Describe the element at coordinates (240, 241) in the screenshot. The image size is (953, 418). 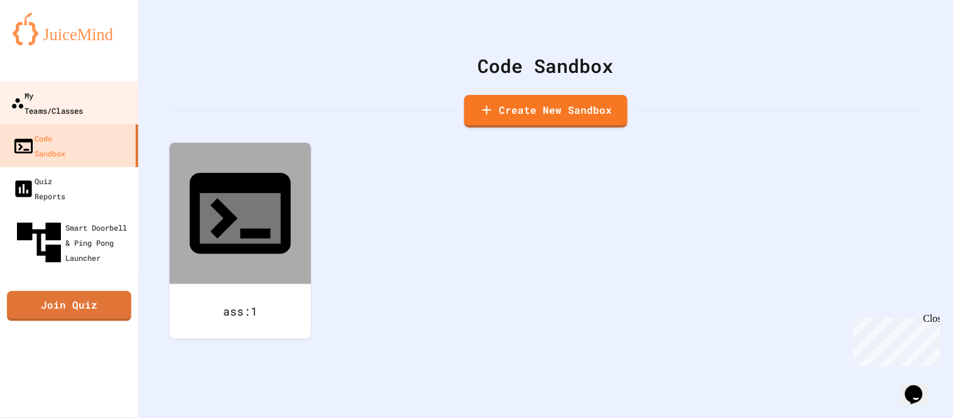
I see `a: ass:1` at that location.